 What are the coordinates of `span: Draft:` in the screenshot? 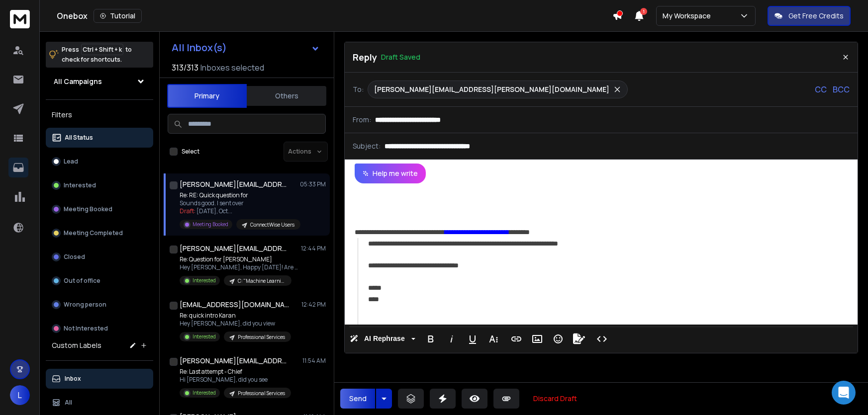 It's located at (187, 211).